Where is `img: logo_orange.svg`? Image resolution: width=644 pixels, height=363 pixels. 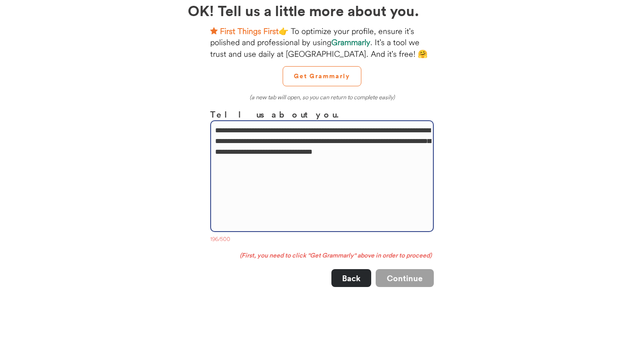
img: logo_orange.svg is located at coordinates (18, 18).